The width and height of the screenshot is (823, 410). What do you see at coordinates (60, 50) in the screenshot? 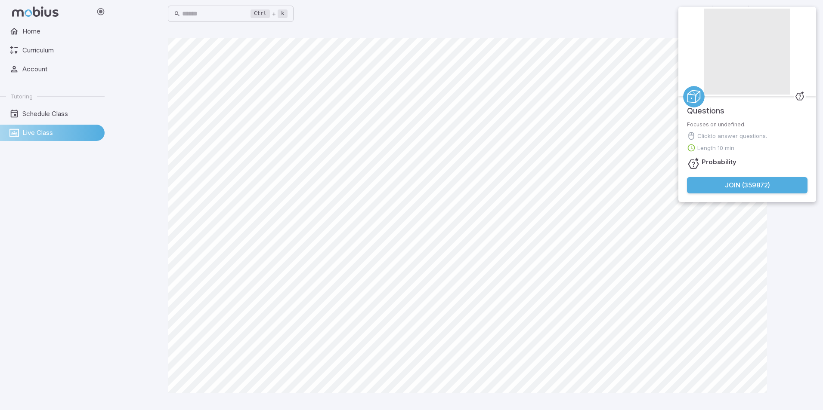
I see `span: Curriculum` at bounding box center [60, 50].